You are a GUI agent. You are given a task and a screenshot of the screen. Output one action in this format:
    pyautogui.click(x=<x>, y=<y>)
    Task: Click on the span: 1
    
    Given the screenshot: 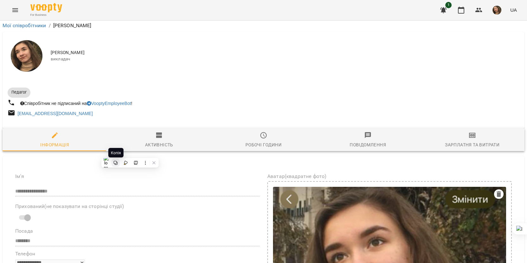 What is the action you would take?
    pyautogui.click(x=448, y=5)
    